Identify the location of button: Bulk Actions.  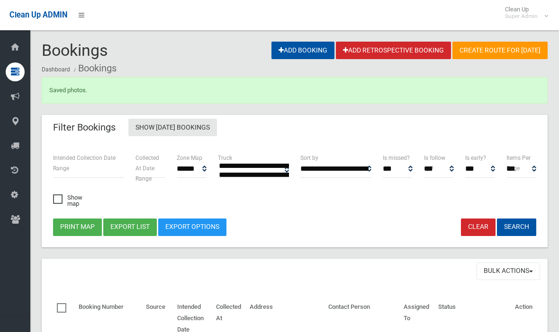
(508, 271).